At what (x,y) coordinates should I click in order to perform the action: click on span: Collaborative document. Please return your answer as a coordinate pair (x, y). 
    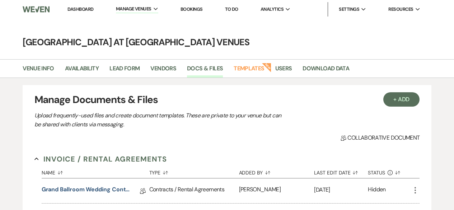
    Looking at the image, I should click on (380, 138).